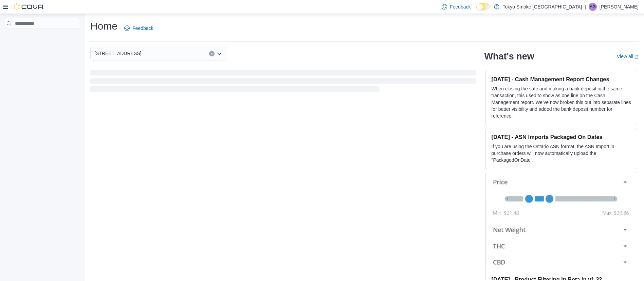  What do you see at coordinates (138, 28) in the screenshot?
I see `a: Feedback` at bounding box center [138, 28].